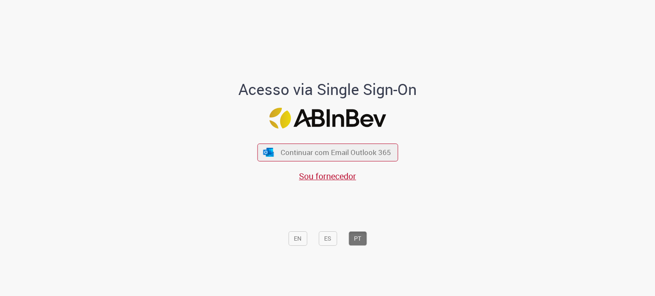  I want to click on a: Sou fornecedor, so click(328, 176).